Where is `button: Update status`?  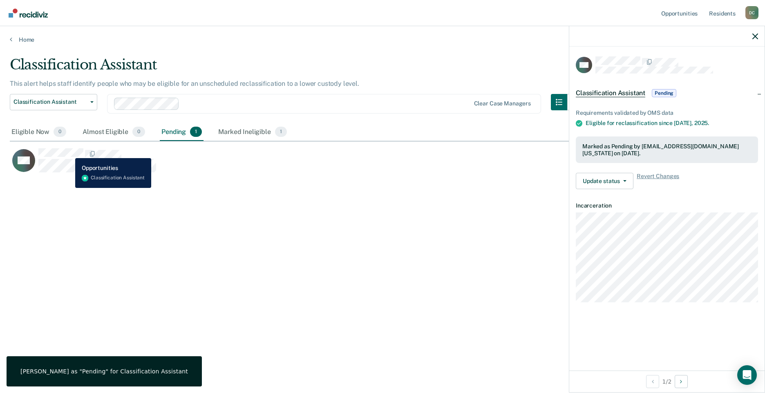
button: Update status is located at coordinates (605, 181).